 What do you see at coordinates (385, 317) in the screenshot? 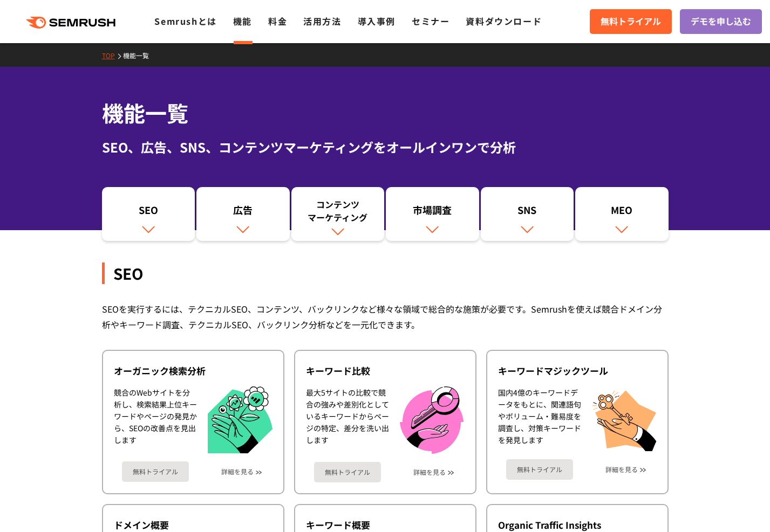
I see `div: SEOを実行するには、テクニカルSEO、コンテンツ、バックリンクなど様々な領域で総合的な施策が必要です。Semrushを使えば競合ドメイン分析やキーワード調査、テクニカルSEO、バックリンク分析...` at bounding box center [385, 317].